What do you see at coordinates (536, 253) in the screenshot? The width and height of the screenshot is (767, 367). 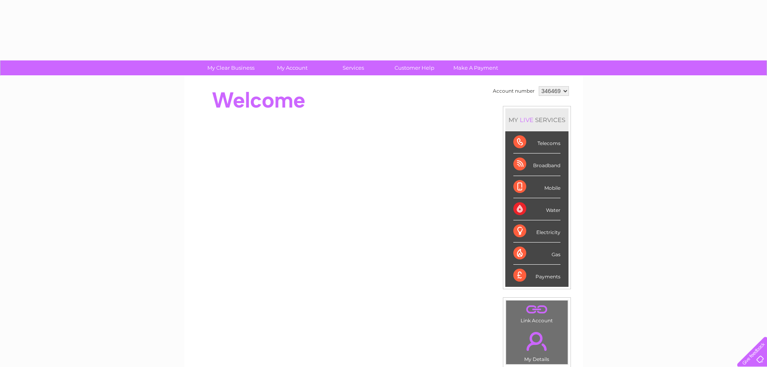 I see `div: Gas` at bounding box center [536, 253].